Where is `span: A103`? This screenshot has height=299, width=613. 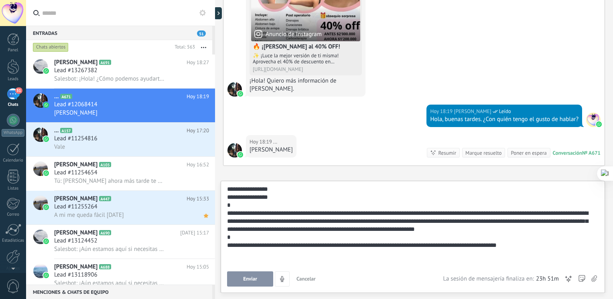 span: A103 is located at coordinates (105, 165).